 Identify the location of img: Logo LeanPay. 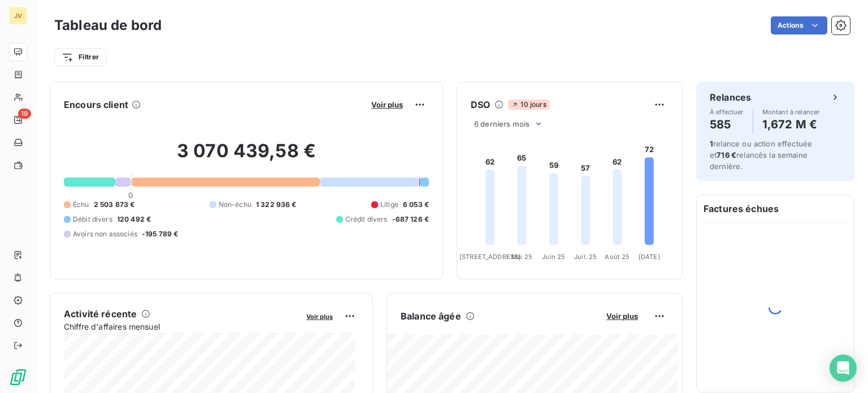
(18, 377).